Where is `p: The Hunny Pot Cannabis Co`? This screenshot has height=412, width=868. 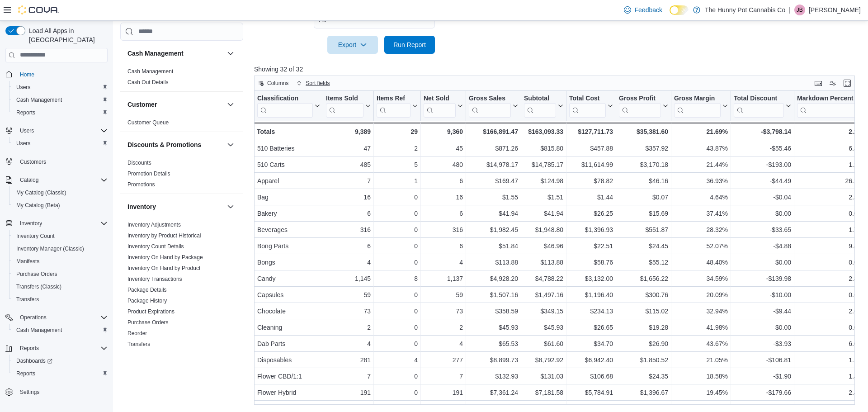
p: The Hunny Pot Cannabis Co is located at coordinates (745, 10).